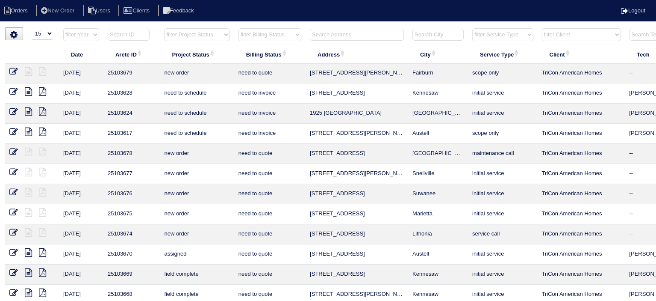 This screenshot has width=656, height=301. Describe the element at coordinates (132, 274) in the screenshot. I see `td: 25103669` at that location.